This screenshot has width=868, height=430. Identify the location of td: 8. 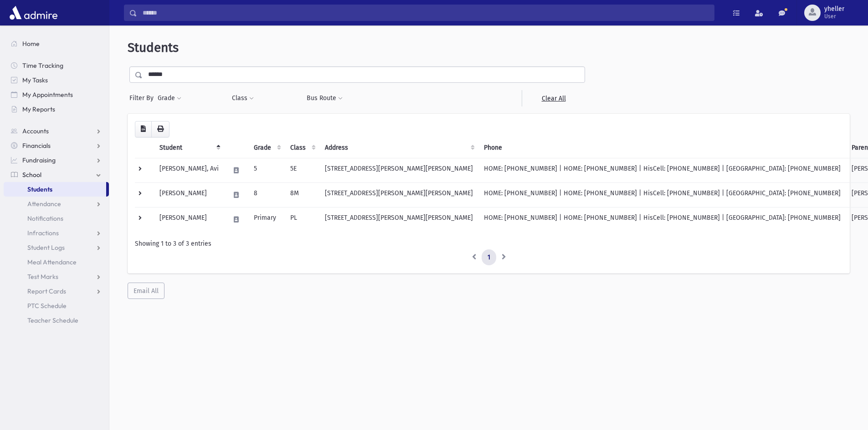
(266, 195).